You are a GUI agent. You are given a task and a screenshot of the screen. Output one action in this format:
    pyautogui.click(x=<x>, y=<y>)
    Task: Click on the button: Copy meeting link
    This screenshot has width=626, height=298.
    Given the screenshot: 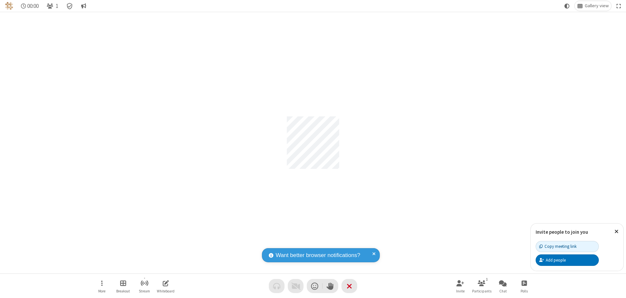 What is the action you would take?
    pyautogui.click(x=567, y=246)
    